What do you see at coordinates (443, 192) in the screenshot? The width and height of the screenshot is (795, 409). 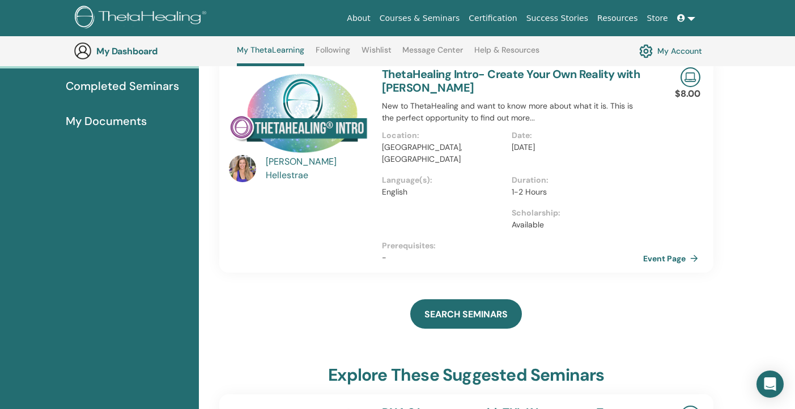 I see `p: English` at bounding box center [443, 192].